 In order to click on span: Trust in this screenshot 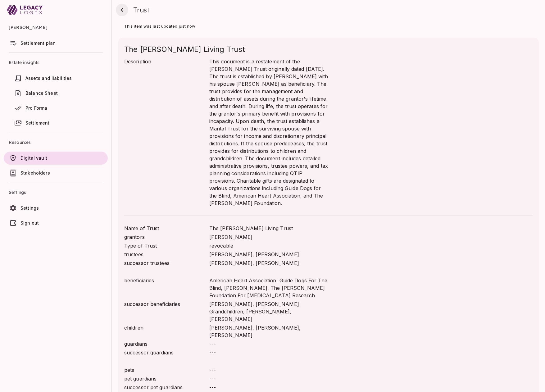, I will do `click(141, 10)`.